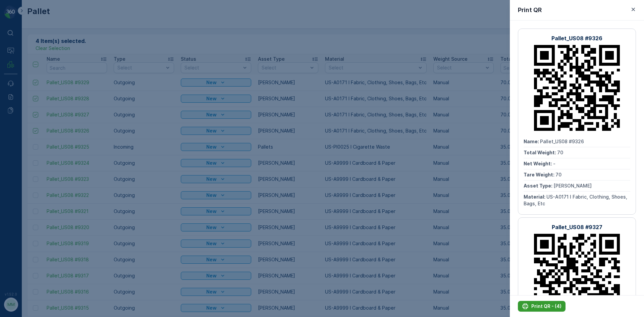 The height and width of the screenshot is (317, 644). Describe the element at coordinates (538, 185) in the screenshot. I see `span: Asset Type :` at that location.